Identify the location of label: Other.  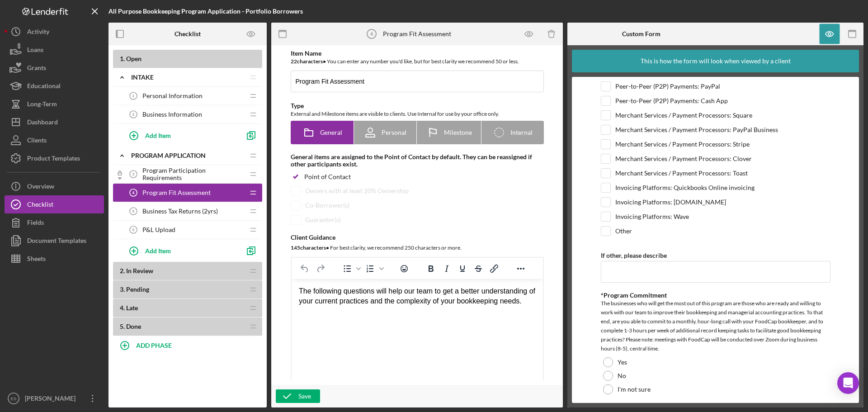
(623, 231).